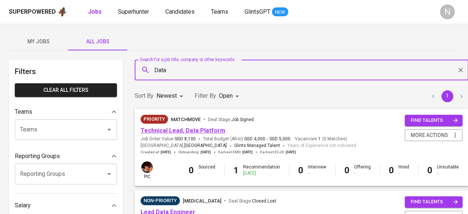  I want to click on b: 1, so click(236, 170).